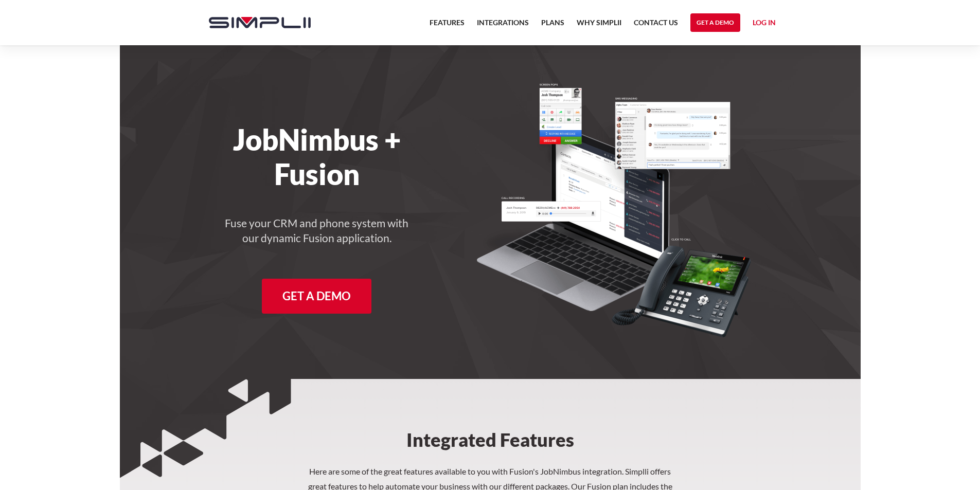 Image resolution: width=980 pixels, height=490 pixels. Describe the element at coordinates (599, 26) in the screenshot. I see `a: Why Simplii` at that location.